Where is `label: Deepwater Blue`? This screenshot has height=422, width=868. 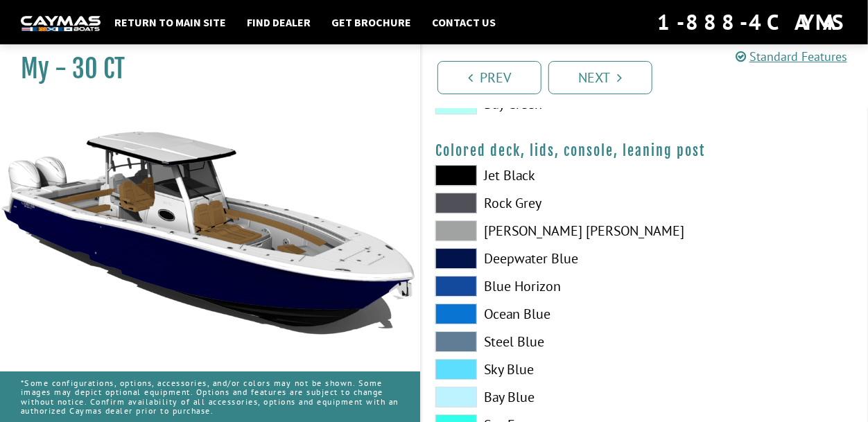
label: Deepwater Blue is located at coordinates (532, 258).